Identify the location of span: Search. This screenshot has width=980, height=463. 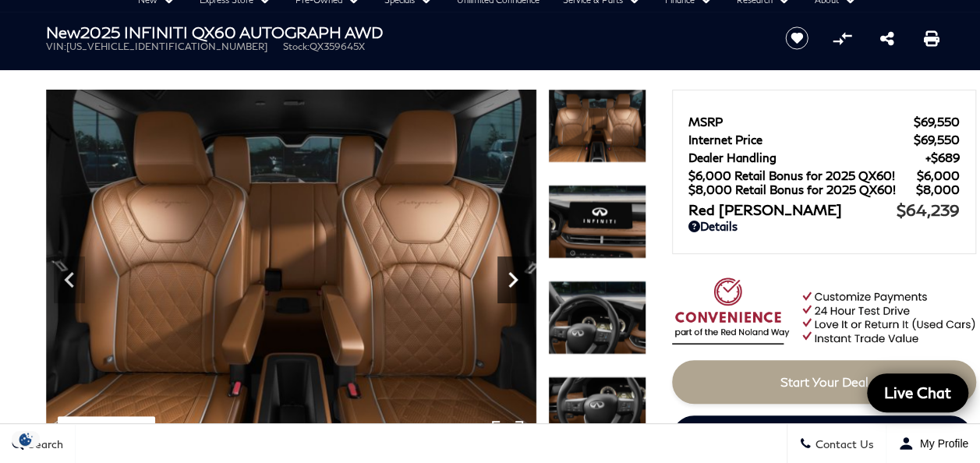
(43, 444).